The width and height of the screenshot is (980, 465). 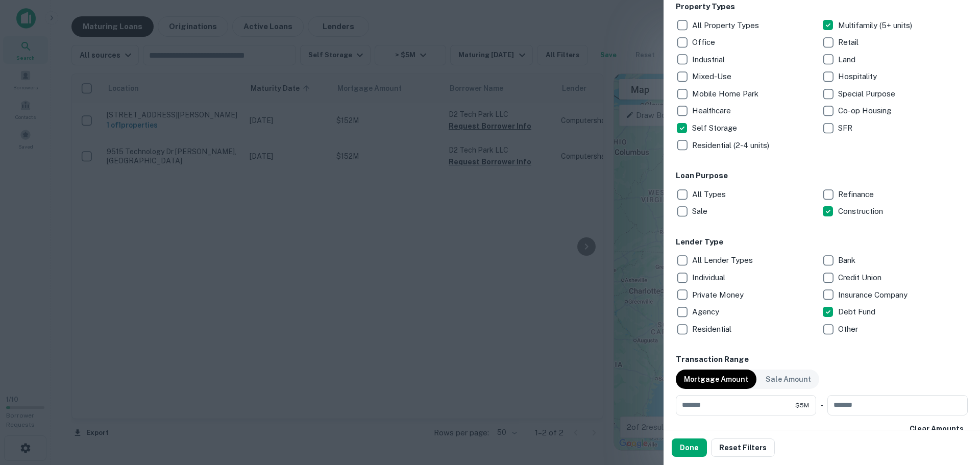 I want to click on p: Office, so click(x=705, y=43).